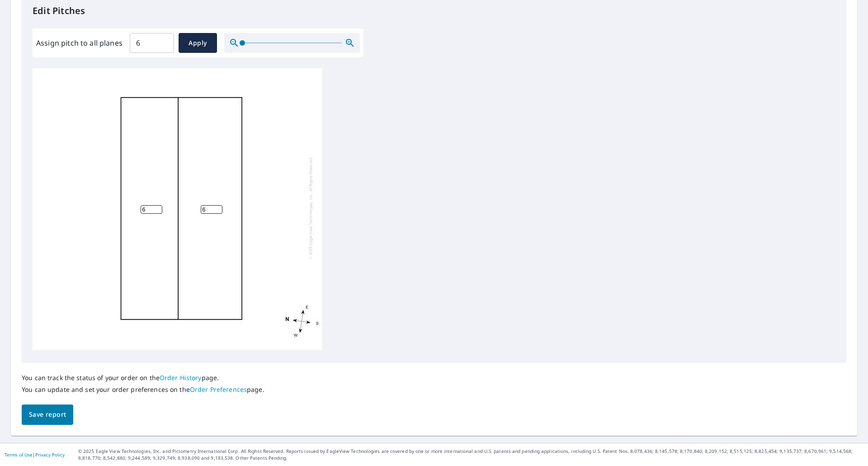 The image size is (868, 466). What do you see at coordinates (79, 43) in the screenshot?
I see `label: Assign pitch to all planes` at bounding box center [79, 43].